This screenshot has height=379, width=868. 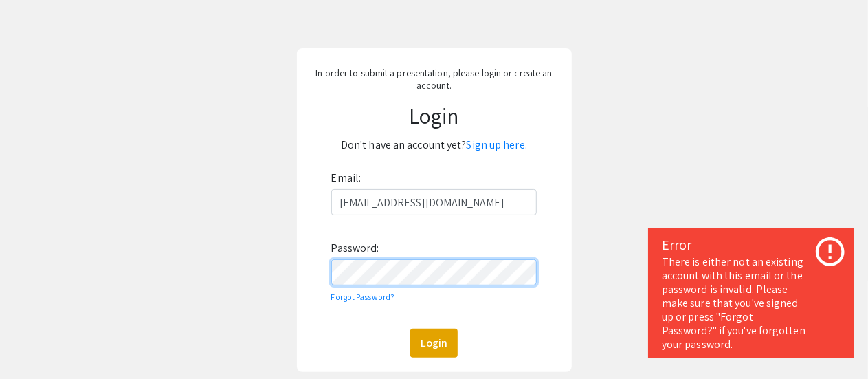 What do you see at coordinates (346, 178) in the screenshot?
I see `label: Email:` at bounding box center [346, 178].